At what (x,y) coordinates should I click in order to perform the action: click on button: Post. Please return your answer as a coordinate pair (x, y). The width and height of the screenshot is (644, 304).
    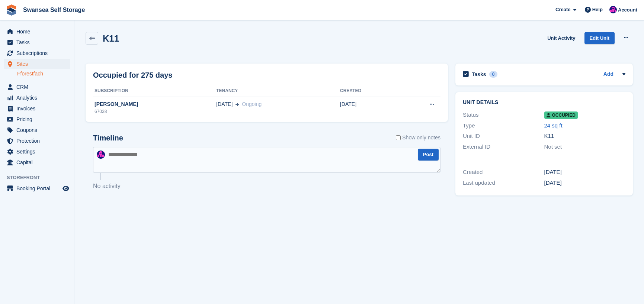
    Looking at the image, I should click on (428, 155).